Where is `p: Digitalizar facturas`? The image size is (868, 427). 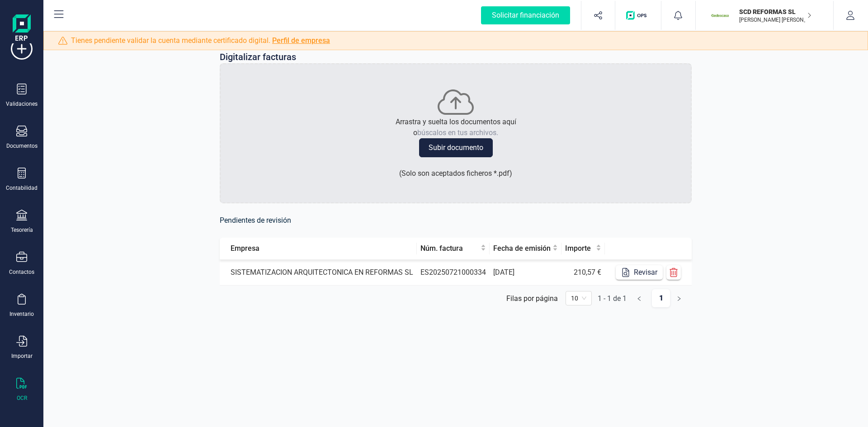
p: Digitalizar facturas is located at coordinates (258, 57).